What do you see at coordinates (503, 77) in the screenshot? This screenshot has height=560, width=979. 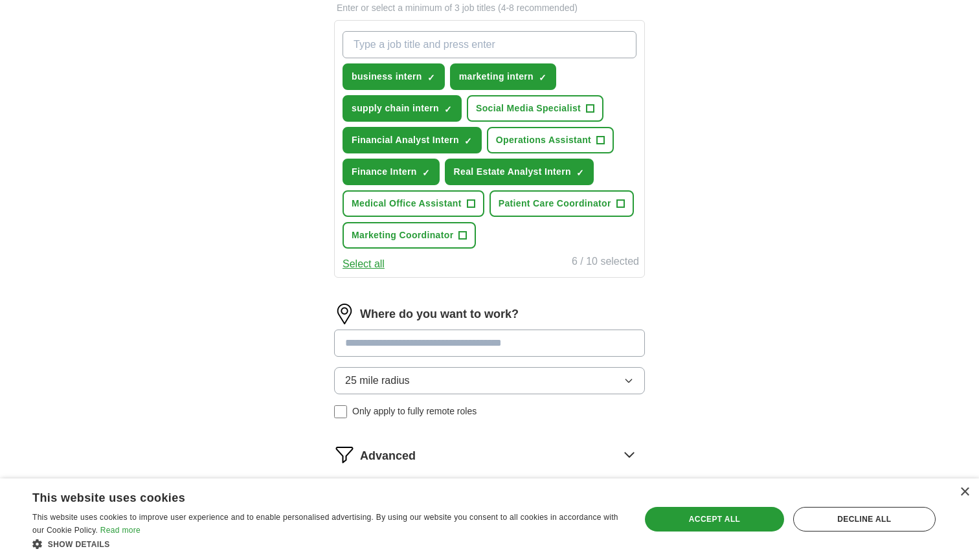 I see `button: marketing intern✓` at bounding box center [503, 77].